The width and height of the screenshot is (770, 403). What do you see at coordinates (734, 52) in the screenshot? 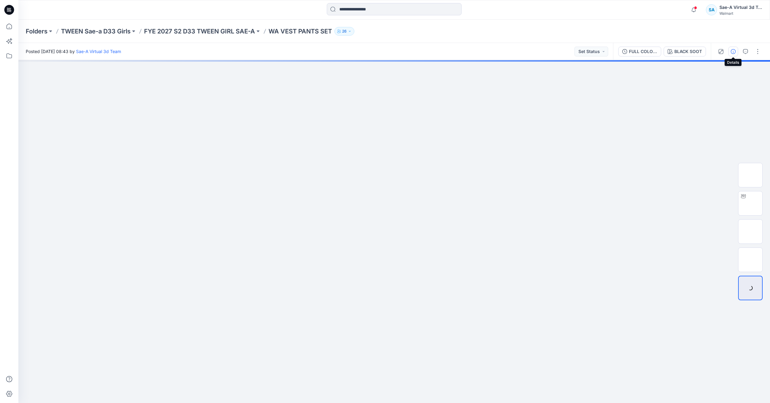
I see `button: Details` at bounding box center [734, 52].